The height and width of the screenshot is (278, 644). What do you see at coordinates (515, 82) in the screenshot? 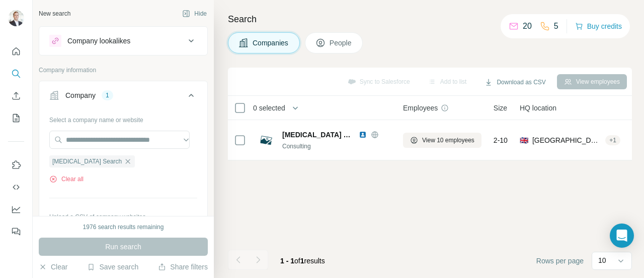
I see `button: Download as CSV` at bounding box center [515, 82].